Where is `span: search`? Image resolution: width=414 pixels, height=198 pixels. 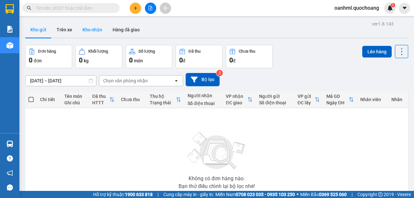 span: search is located at coordinates (29, 8).